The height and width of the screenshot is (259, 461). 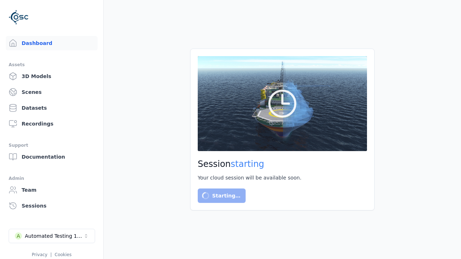 What do you see at coordinates (52, 92) in the screenshot?
I see `a: Scenes` at bounding box center [52, 92].